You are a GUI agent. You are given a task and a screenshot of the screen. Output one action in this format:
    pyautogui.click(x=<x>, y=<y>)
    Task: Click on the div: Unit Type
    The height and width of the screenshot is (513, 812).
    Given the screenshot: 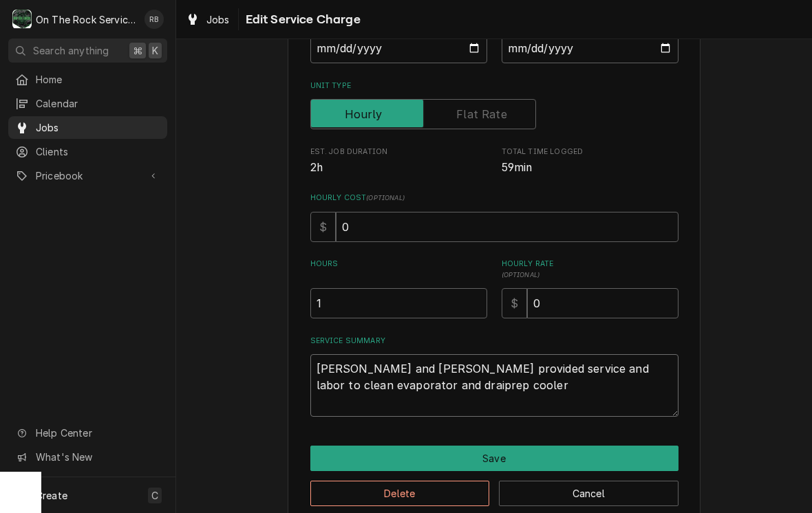 What is the action you would take?
    pyautogui.click(x=494, y=104)
    